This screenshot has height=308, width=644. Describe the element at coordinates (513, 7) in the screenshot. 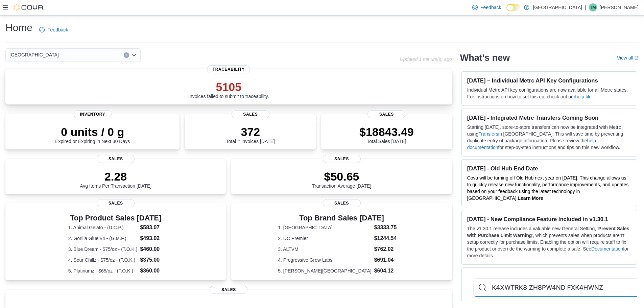

I see `input: Dark Mode` at that location.